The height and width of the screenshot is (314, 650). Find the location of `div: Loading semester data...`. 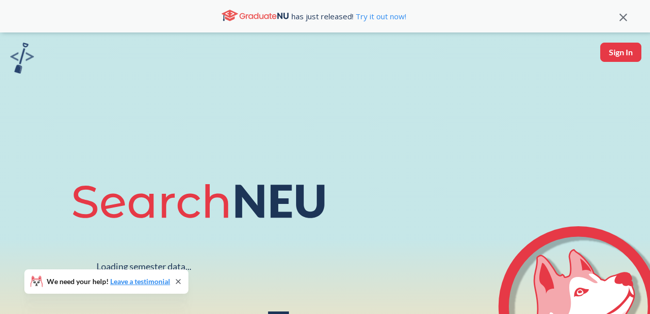

div: Loading semester data... is located at coordinates (144, 267).